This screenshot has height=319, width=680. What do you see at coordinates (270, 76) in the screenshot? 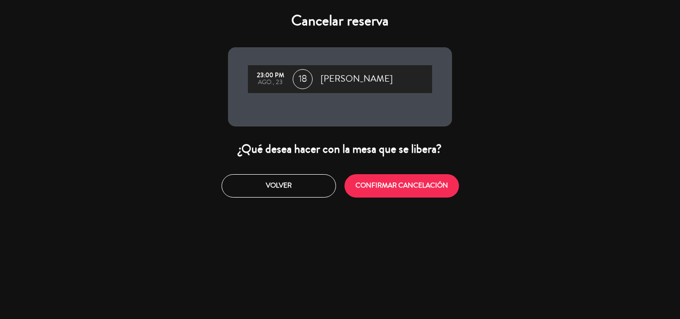
I see `div: 23:00 PM` at bounding box center [270, 76].